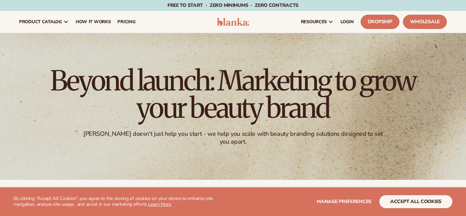 This screenshot has height=216, width=466. Describe the element at coordinates (344, 202) in the screenshot. I see `button: Manage preferences` at that location.